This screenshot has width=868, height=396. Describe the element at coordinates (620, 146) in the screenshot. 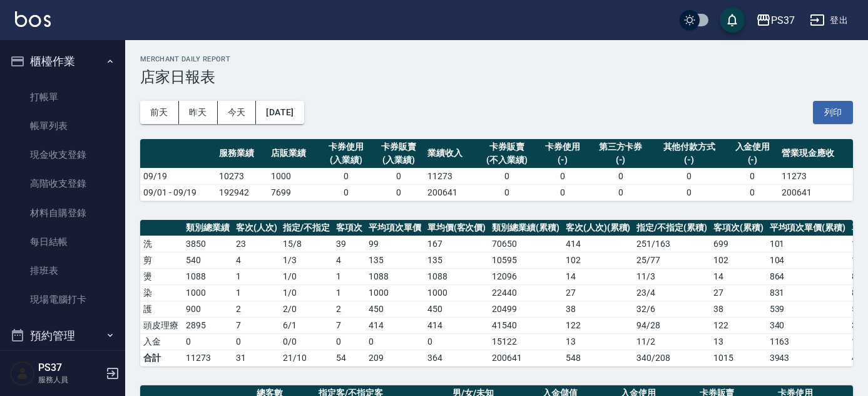

I see `div: 第三方卡券` at that location.